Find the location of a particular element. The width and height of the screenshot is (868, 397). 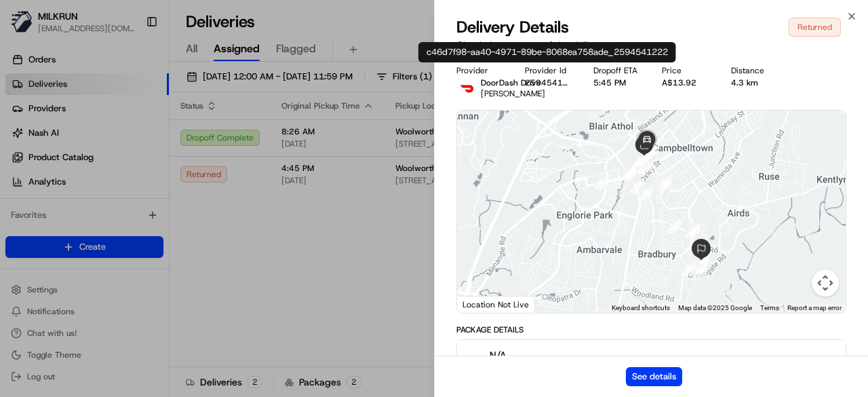

button: Map camera controls is located at coordinates (825, 283).